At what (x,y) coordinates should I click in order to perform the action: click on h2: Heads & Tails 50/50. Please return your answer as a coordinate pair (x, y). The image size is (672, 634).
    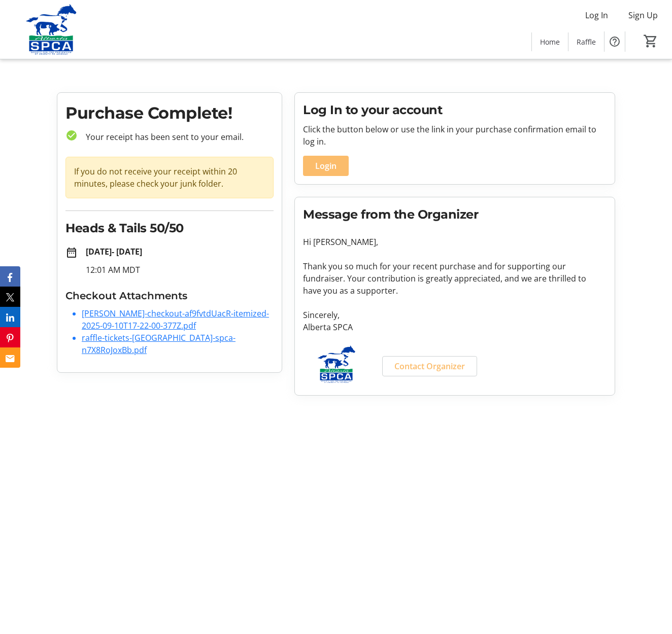
    Looking at the image, I should click on (169, 228).